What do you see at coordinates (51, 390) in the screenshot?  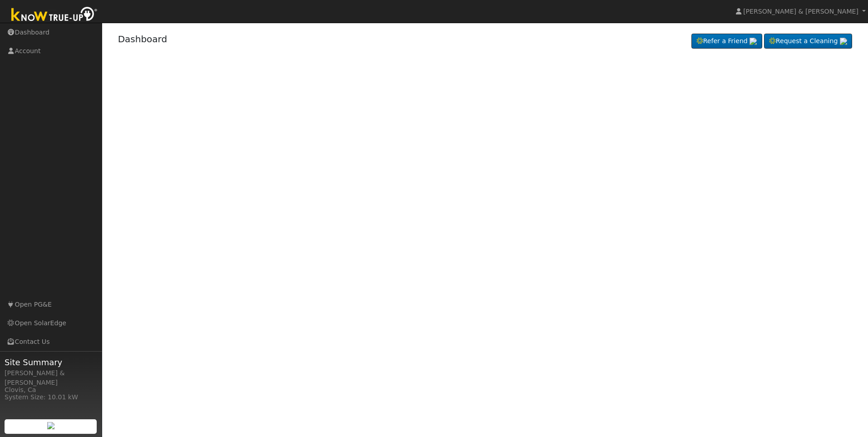 I see `div: Clovis, Ca` at bounding box center [51, 390].